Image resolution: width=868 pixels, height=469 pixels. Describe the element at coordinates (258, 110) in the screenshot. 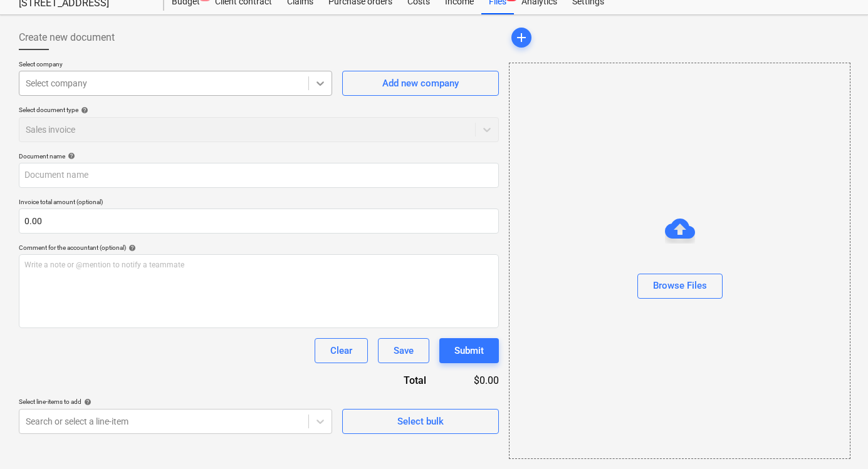

I see `div: Select document type` at that location.